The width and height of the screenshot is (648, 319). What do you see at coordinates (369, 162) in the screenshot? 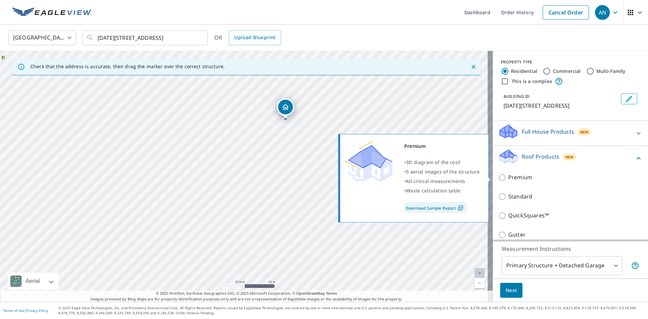
I see `img: Premium` at bounding box center [369, 162].